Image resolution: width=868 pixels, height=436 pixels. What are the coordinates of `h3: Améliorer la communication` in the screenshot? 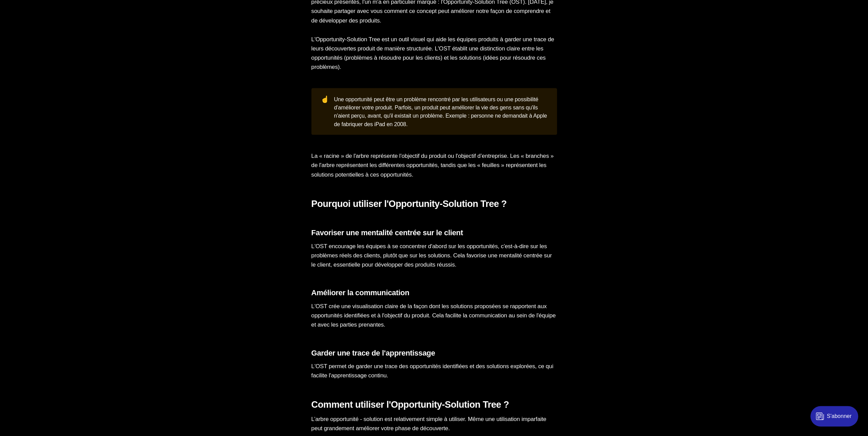 It's located at (434, 293).